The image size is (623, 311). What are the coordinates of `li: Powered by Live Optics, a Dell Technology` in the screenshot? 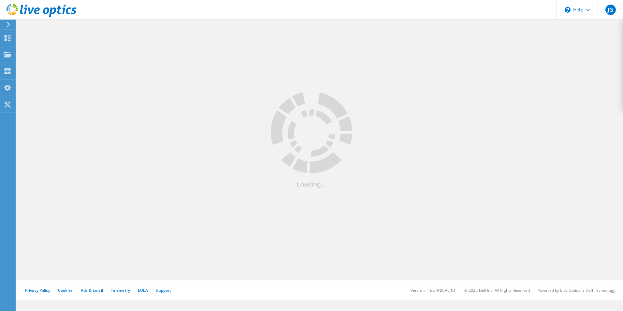 It's located at (577, 290).